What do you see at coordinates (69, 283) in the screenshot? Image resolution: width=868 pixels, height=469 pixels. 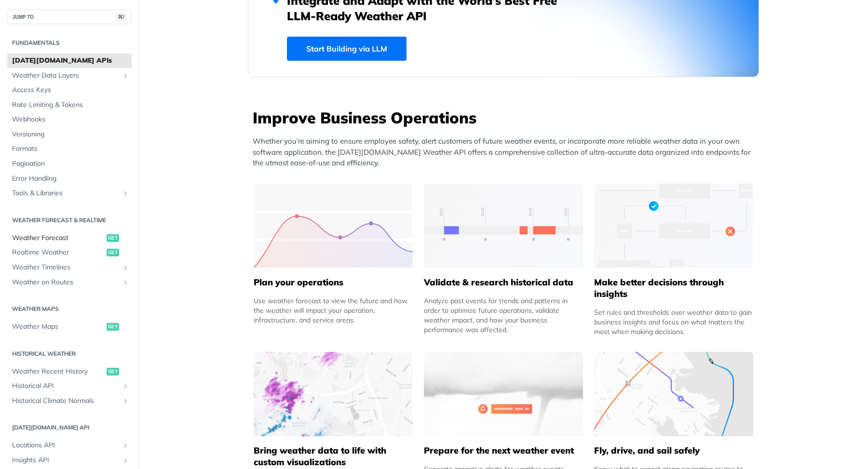 I see `a: Weather on RoutesShow subpages for Weather on Routes` at bounding box center [69, 283].